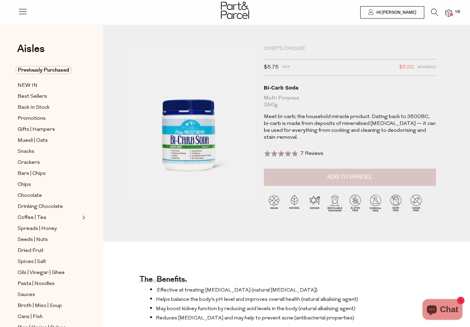 This screenshot has width=470, height=327. What do you see at coordinates (49, 284) in the screenshot?
I see `a: Pasta | Noodles` at bounding box center [49, 284].